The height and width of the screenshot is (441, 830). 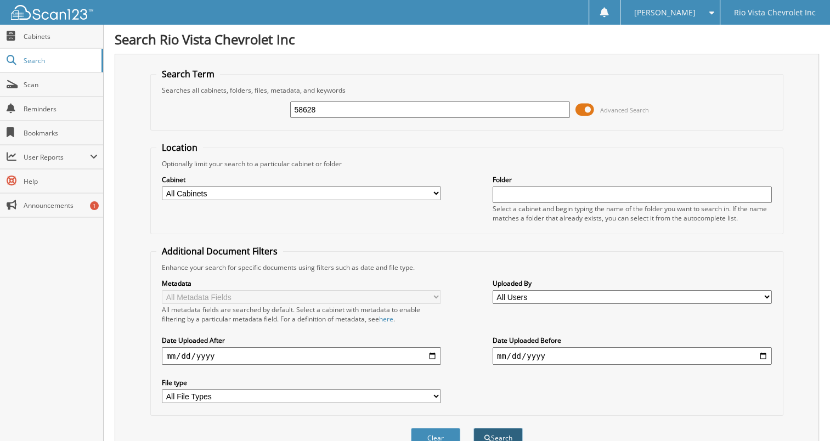 I want to click on span: Reminders, so click(x=60, y=109).